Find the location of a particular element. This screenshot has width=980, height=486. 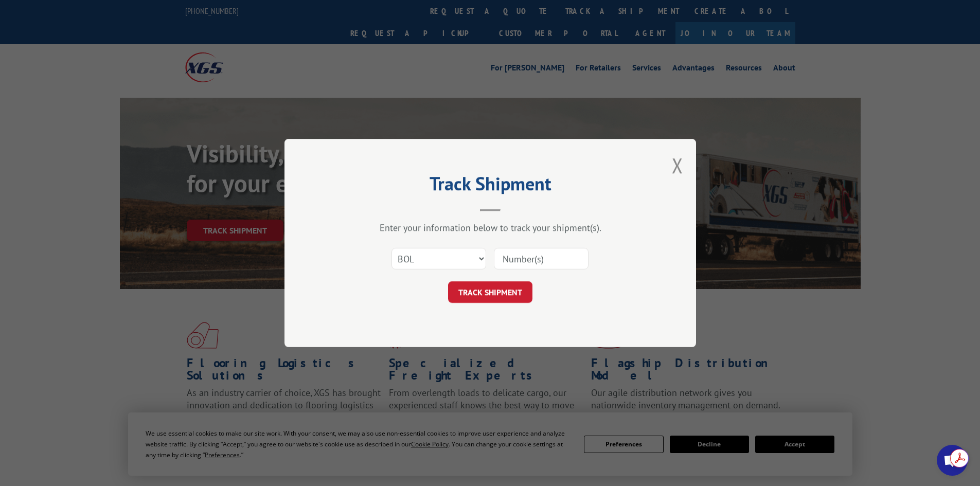

input: Number(s) is located at coordinates (541, 258).